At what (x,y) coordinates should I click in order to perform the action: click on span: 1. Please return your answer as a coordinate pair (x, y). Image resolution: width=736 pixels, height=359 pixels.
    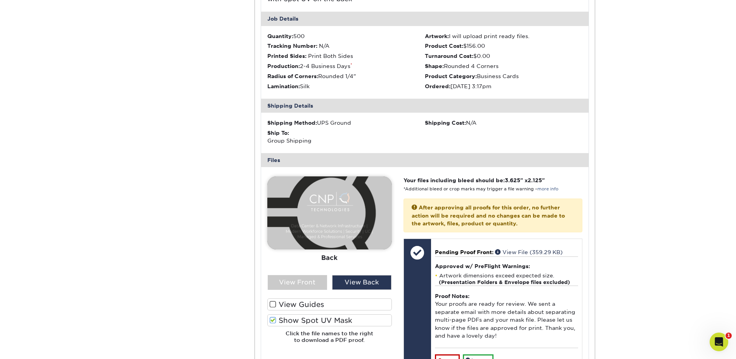
    Looking at the image, I should click on (729, 335).